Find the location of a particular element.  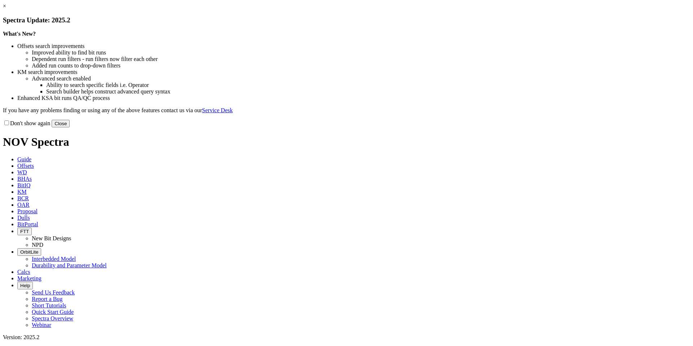

span: Marketing is located at coordinates (29, 278).